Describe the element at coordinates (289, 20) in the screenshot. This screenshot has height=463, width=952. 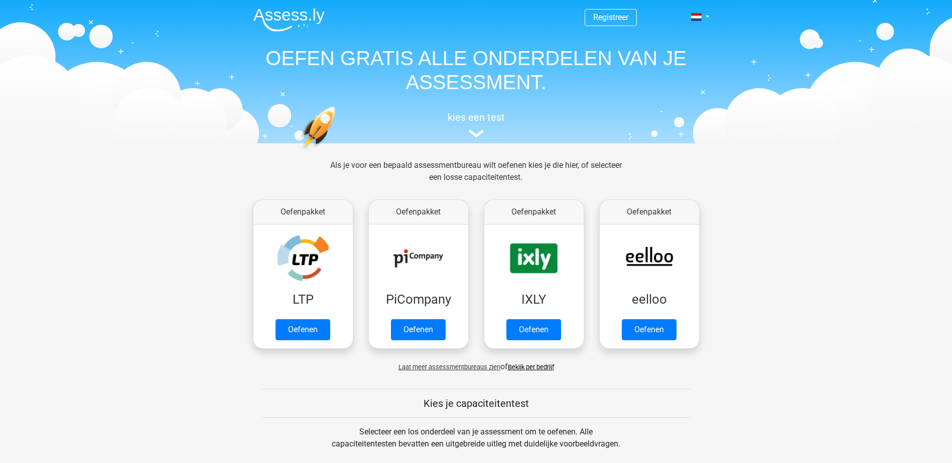
I see `img: Assessly` at that location.